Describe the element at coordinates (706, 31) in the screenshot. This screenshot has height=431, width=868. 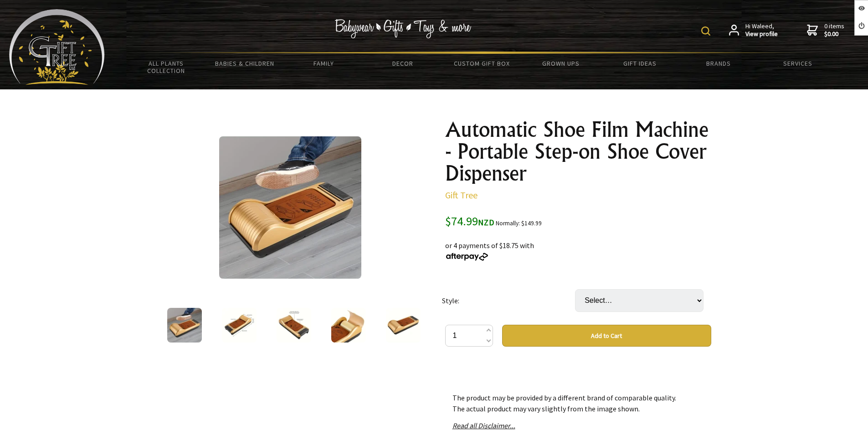
I see `img: product search` at that location.